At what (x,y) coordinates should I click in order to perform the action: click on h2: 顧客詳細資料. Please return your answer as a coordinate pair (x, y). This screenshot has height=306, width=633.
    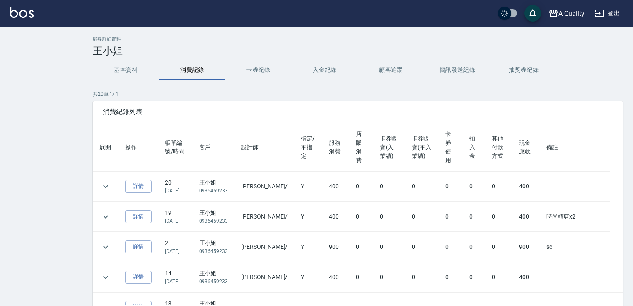
    Looking at the image, I should click on (358, 39).